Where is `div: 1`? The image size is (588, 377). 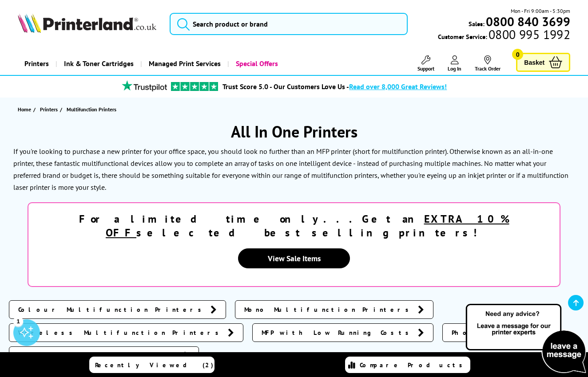
div: 1 is located at coordinates (19, 321).